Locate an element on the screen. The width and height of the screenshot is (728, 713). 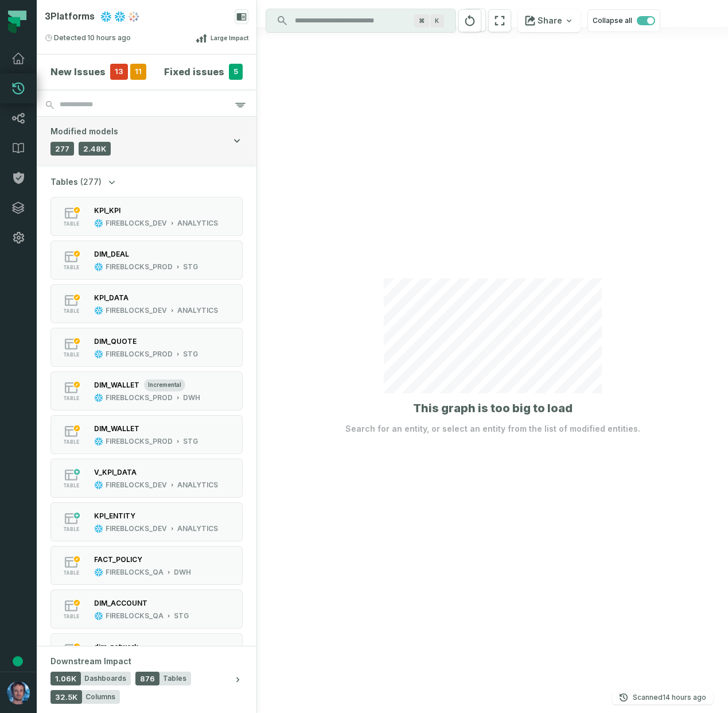
span: Modified models is located at coordinates (84, 131).